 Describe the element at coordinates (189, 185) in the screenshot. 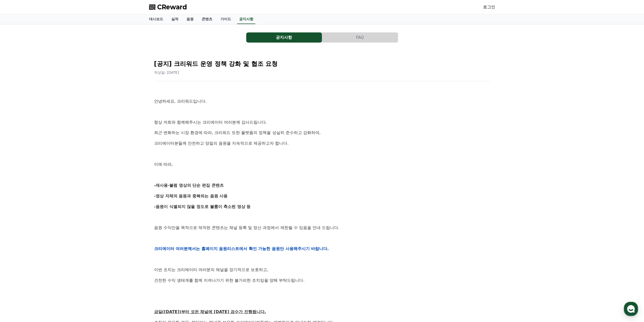

I see `strong: -재사용·불펌 영상의 단순 편집 콘텐츠` at that location.